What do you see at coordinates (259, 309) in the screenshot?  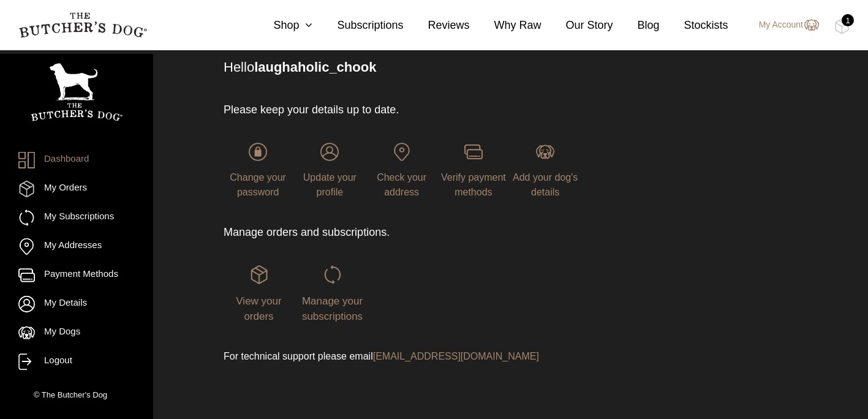 I see `span: View your orders` at bounding box center [259, 309].